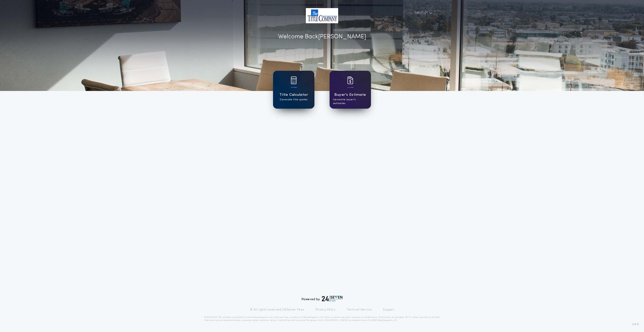 This screenshot has height=332, width=644. Describe the element at coordinates (359, 310) in the screenshot. I see `a: Terms of Service` at that location.